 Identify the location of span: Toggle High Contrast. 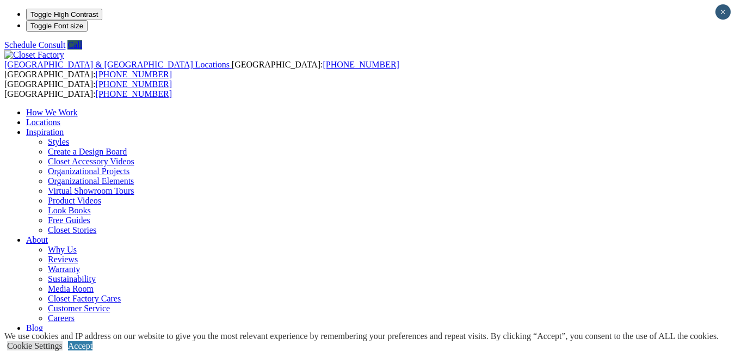
(64, 14).